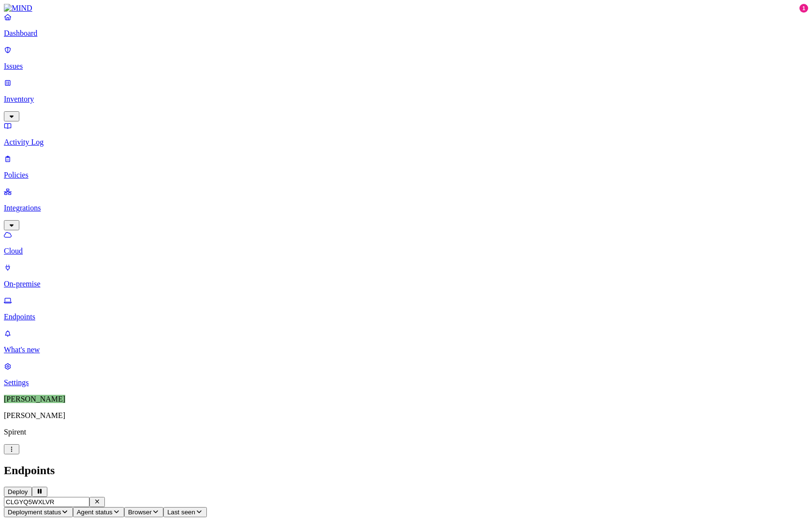 Image resolution: width=812 pixels, height=524 pixels. Describe the element at coordinates (47, 501) in the screenshot. I see `input: Search` at that location.